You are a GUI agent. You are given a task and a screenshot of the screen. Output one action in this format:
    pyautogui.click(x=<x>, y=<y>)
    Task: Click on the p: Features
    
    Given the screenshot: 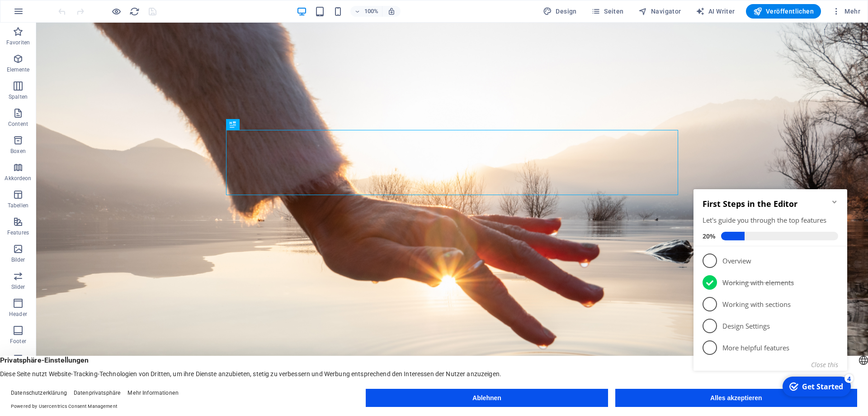 What is the action you would take?
    pyautogui.click(x=18, y=232)
    